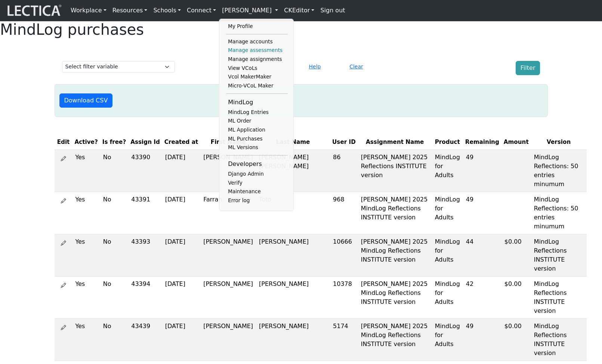 This screenshot has width=602, height=364. What do you see at coordinates (470, 241) in the screenshot?
I see `span: 44` at bounding box center [470, 241].